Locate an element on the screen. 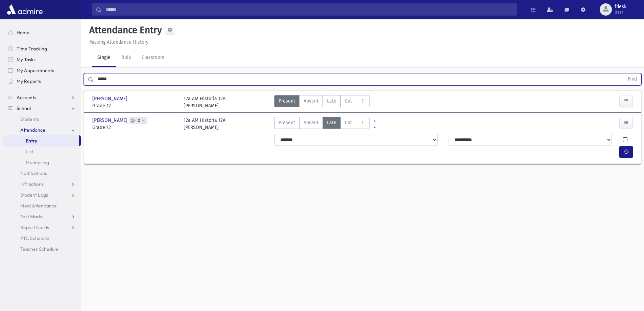  a: List is located at coordinates (42, 151).